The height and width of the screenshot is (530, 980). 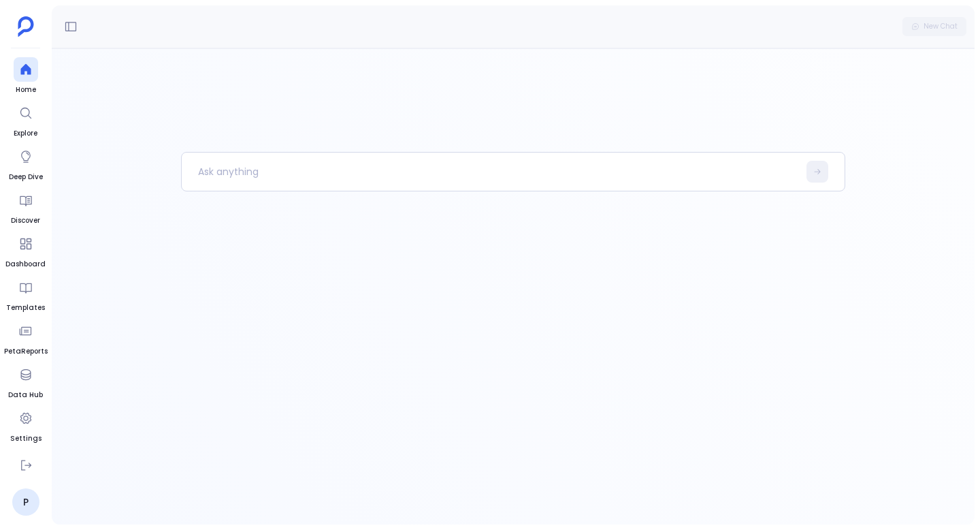 I want to click on span: Home, so click(x=26, y=90).